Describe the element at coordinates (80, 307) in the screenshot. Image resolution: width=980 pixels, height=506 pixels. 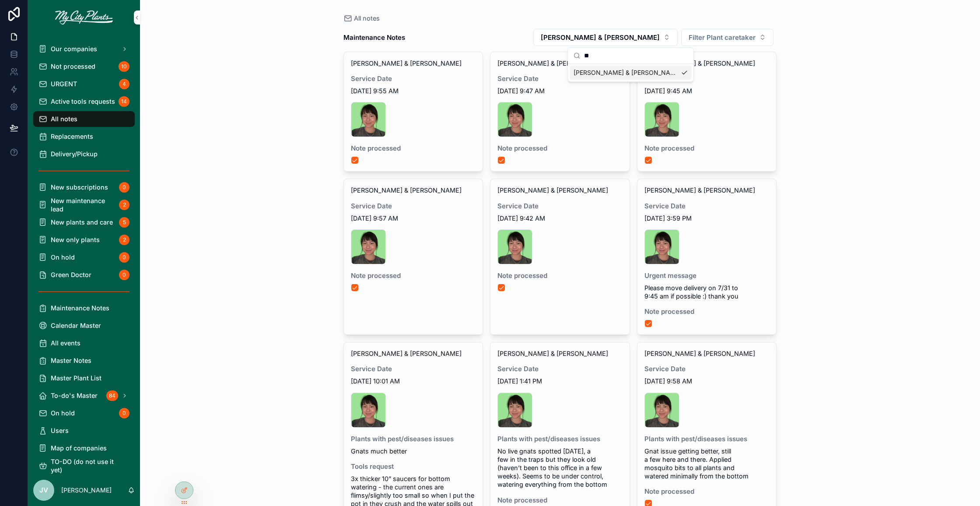
I see `span: Maintenance Notes` at that location.